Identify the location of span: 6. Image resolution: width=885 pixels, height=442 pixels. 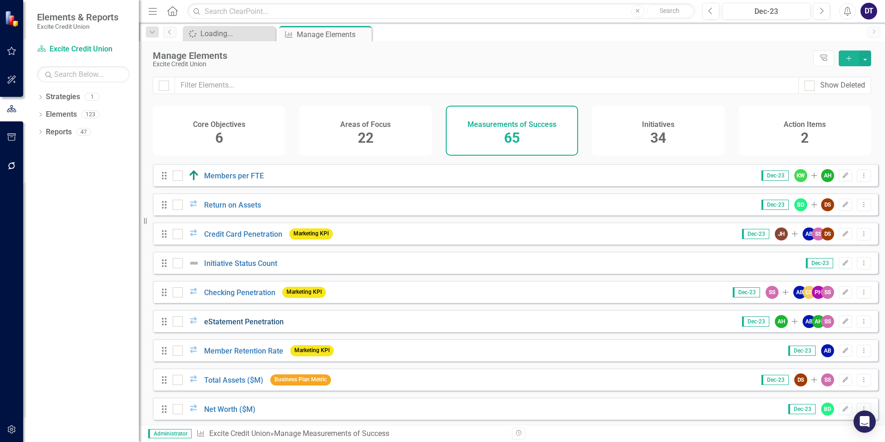
(219, 137).